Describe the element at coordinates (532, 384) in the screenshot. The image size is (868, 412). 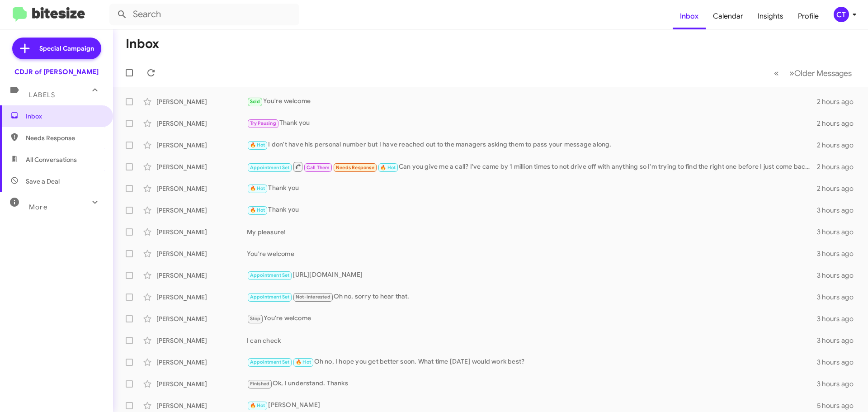
I see `div: Ok, I understand. Thanks` at that location.